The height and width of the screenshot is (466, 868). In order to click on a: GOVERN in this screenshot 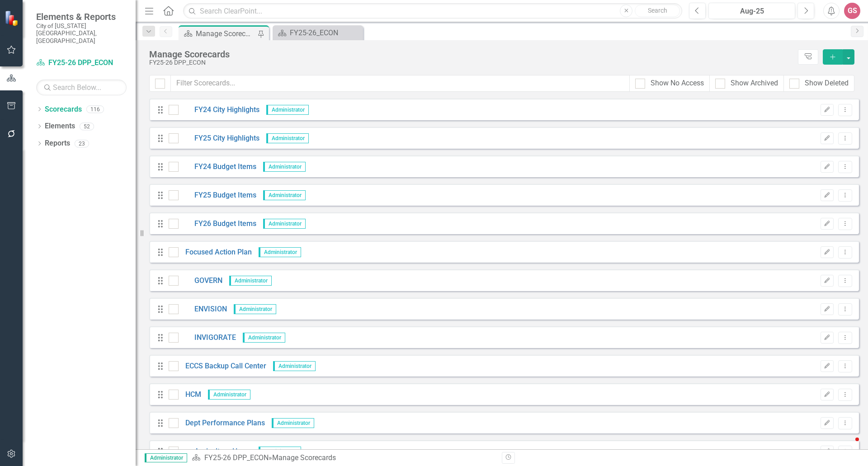, I will do `click(201, 281)`.